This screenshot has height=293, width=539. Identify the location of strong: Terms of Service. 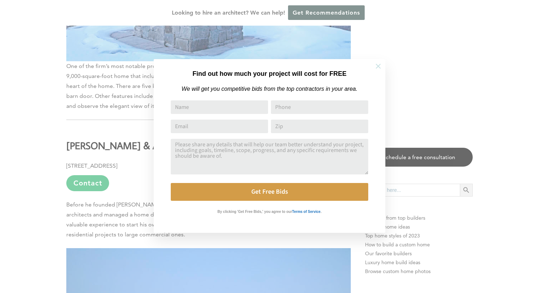
(306, 212).